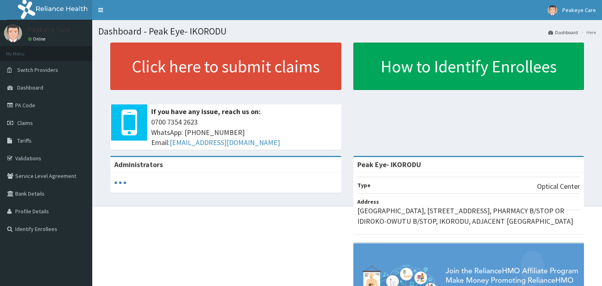 This screenshot has width=602, height=286. What do you see at coordinates (38, 39) in the screenshot?
I see `a: Online` at bounding box center [38, 39].